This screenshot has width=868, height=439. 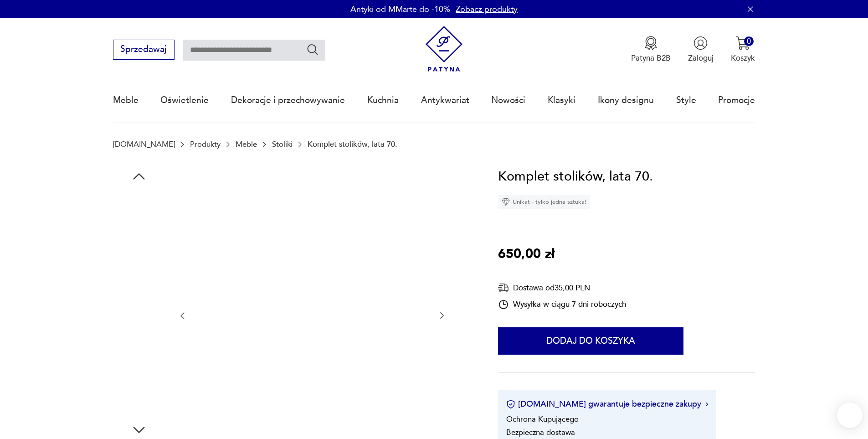 What do you see at coordinates (400, 9) in the screenshot?
I see `p: Antyki od MMarte do -10%` at bounding box center [400, 9].